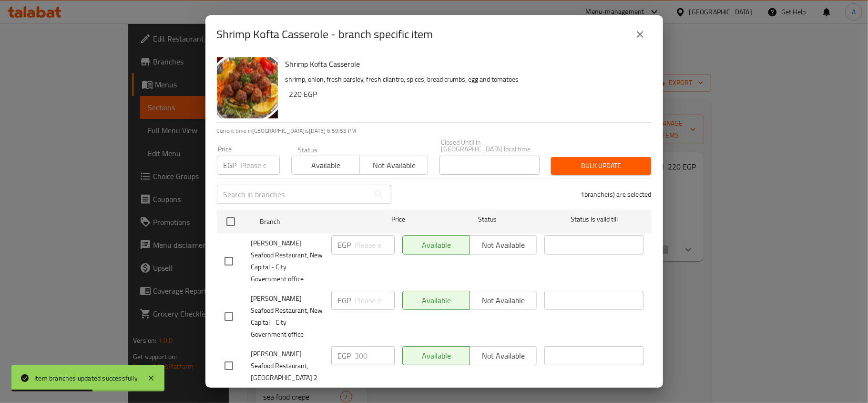 The height and width of the screenshot is (403, 868). I want to click on span: Price, so click(399, 219).